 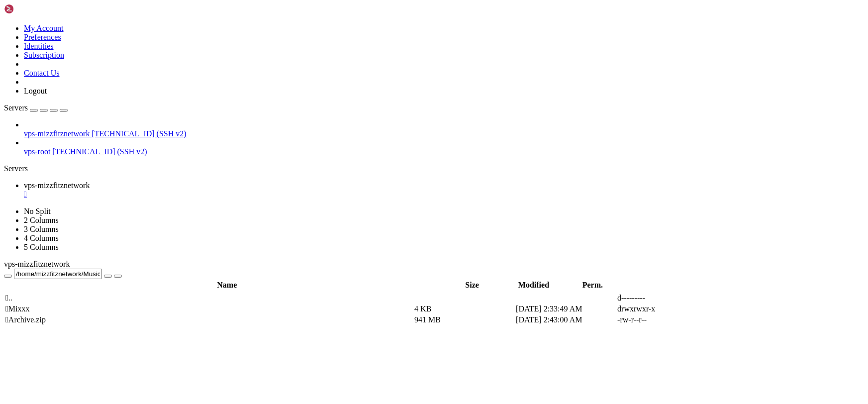 I want to click on td: d---------, so click(x=667, y=298).